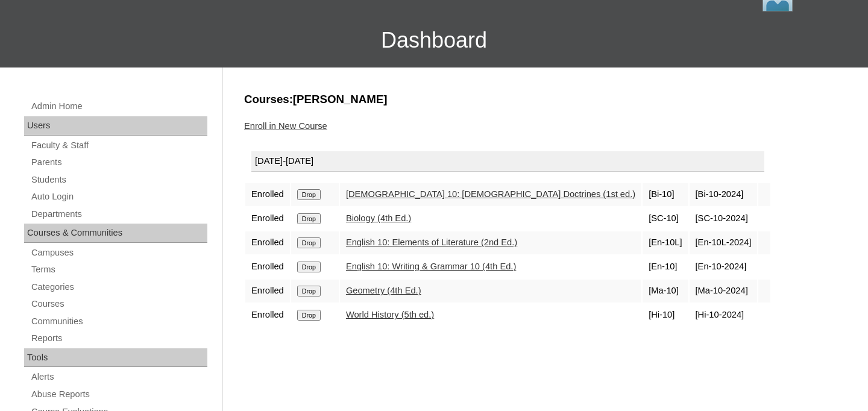 The image size is (868, 411). I want to click on a: Auto Login, so click(118, 196).